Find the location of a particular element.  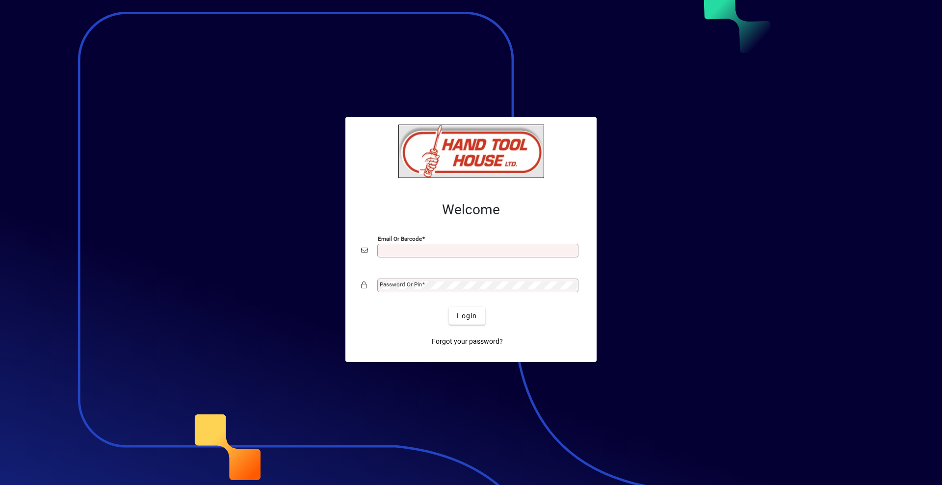

mat-label: Email or Barcode is located at coordinates (400, 239).